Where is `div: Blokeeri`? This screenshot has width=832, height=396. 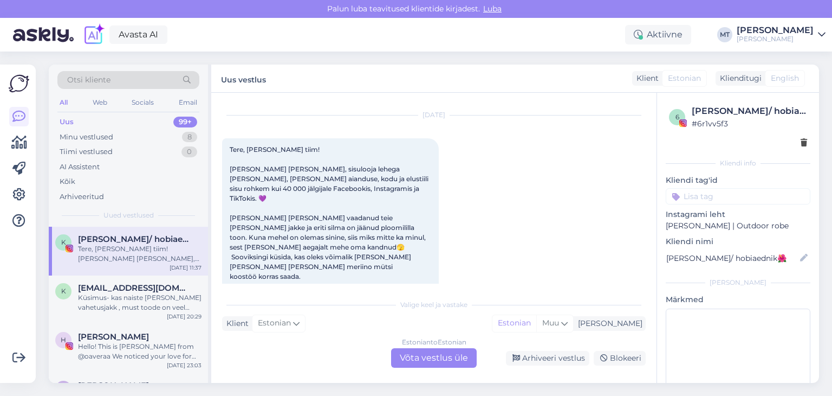
div: Blokeeri is located at coordinates (620, 358).